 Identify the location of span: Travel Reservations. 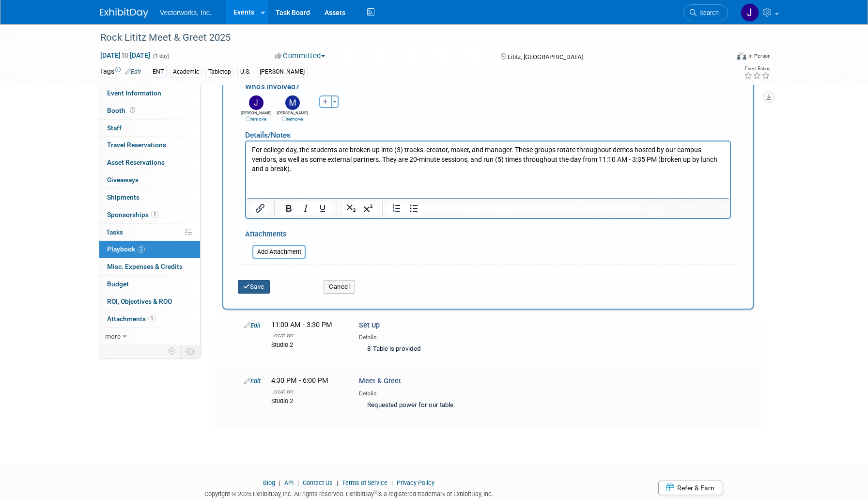
(137, 145).